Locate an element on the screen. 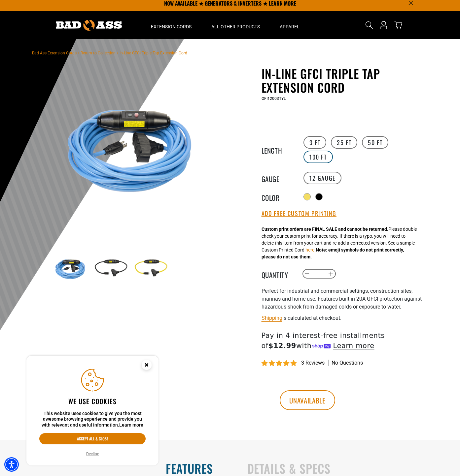 The width and height of the screenshot is (460, 476). img: Bad Ass Extension Cords is located at coordinates (89, 25).